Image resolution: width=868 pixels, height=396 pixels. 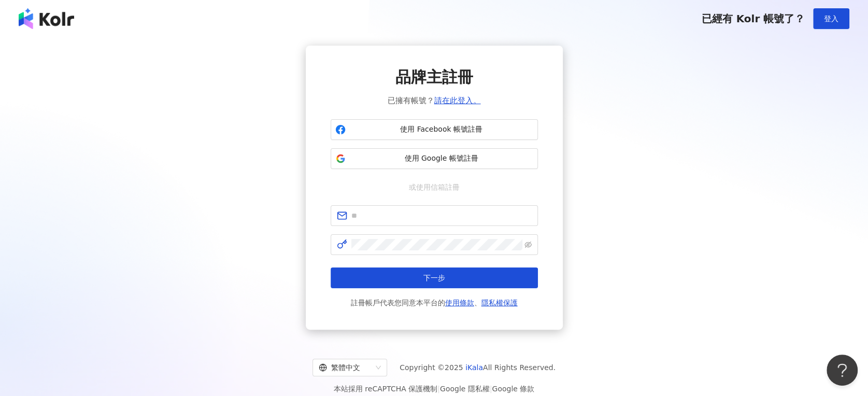 What do you see at coordinates (434, 77) in the screenshot?
I see `span: 品牌主註冊` at bounding box center [434, 77].